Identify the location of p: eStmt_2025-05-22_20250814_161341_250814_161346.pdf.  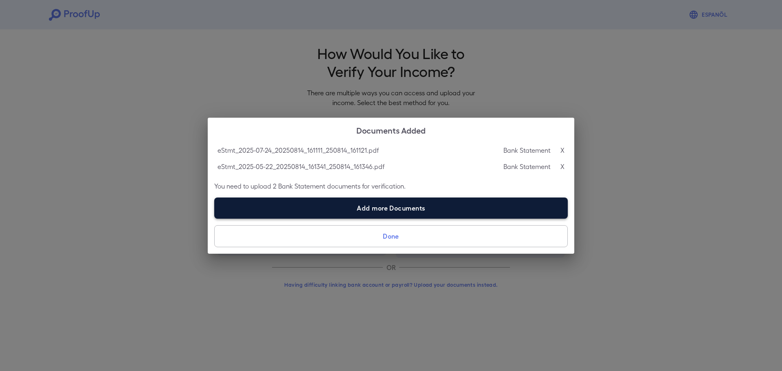
(301, 167).